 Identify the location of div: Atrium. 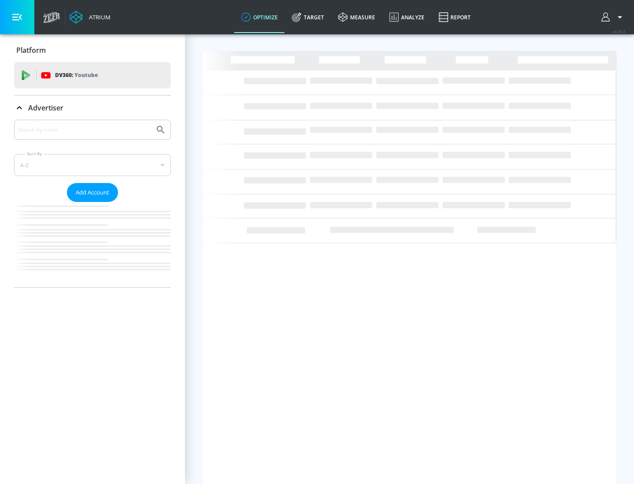
(98, 17).